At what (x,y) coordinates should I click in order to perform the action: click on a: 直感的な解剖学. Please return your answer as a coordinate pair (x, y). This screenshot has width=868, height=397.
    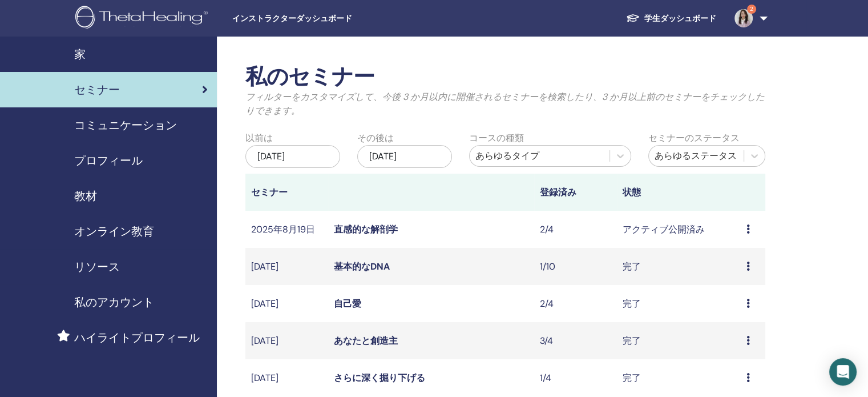
    Looking at the image, I should click on (366, 229).